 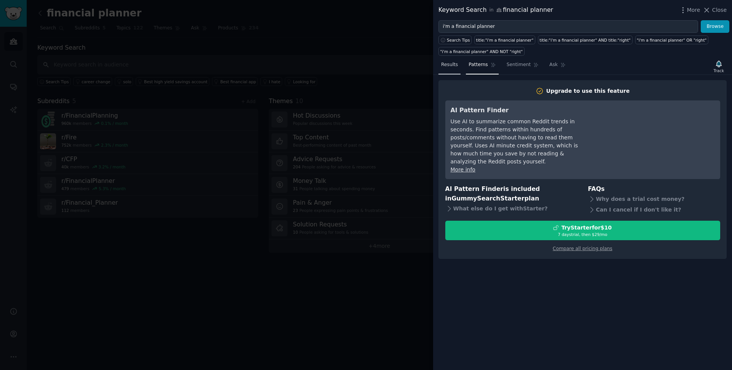 I want to click on a: "i'm a financial planner" OR "right", so click(x=672, y=40).